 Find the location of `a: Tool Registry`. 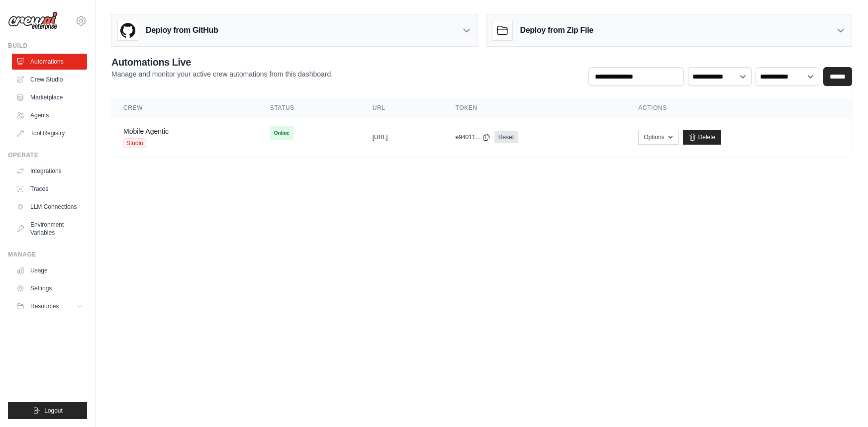

a: Tool Registry is located at coordinates (50, 133).